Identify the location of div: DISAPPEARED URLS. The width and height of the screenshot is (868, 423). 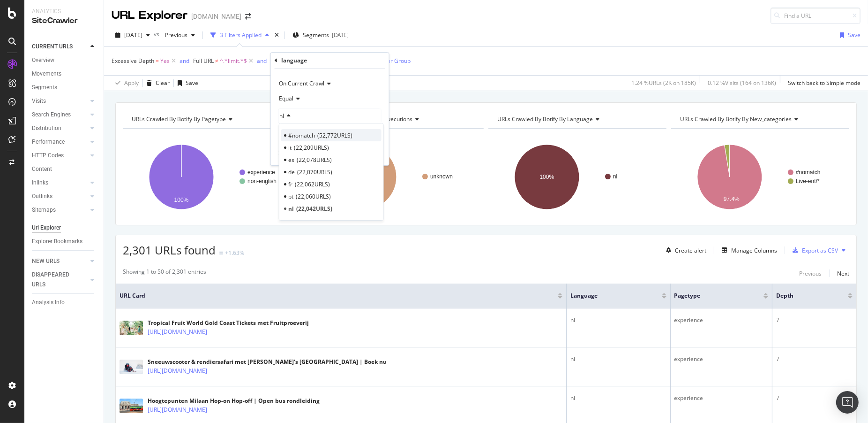
(55, 279).